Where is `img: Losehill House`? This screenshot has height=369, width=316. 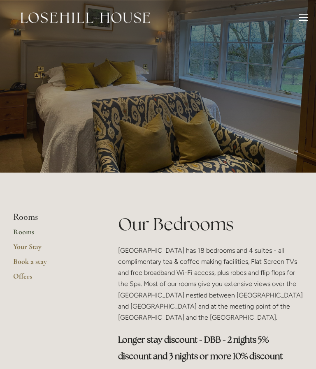 img: Losehill House is located at coordinates (85, 18).